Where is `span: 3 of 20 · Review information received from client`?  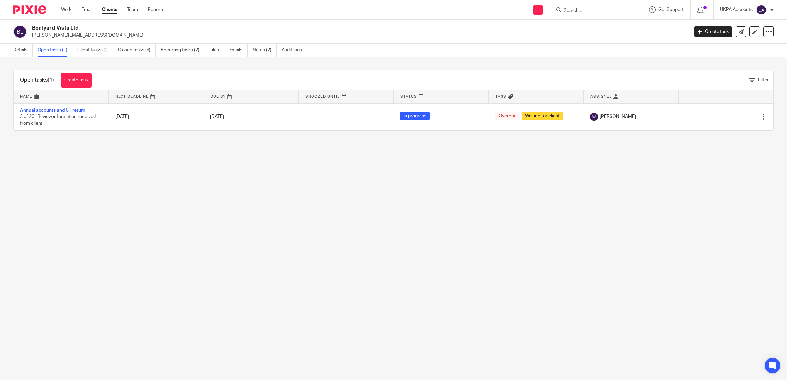 span: 3 of 20 · Review information received from client is located at coordinates (58, 120).